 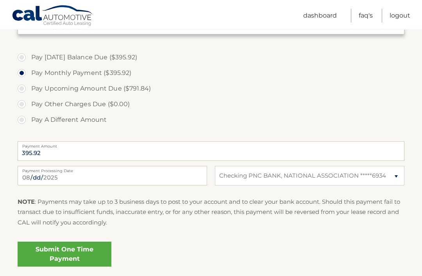 What do you see at coordinates (211, 105) in the screenshot?
I see `label: Pay Other Charges Due ($0.00)` at bounding box center [211, 105].